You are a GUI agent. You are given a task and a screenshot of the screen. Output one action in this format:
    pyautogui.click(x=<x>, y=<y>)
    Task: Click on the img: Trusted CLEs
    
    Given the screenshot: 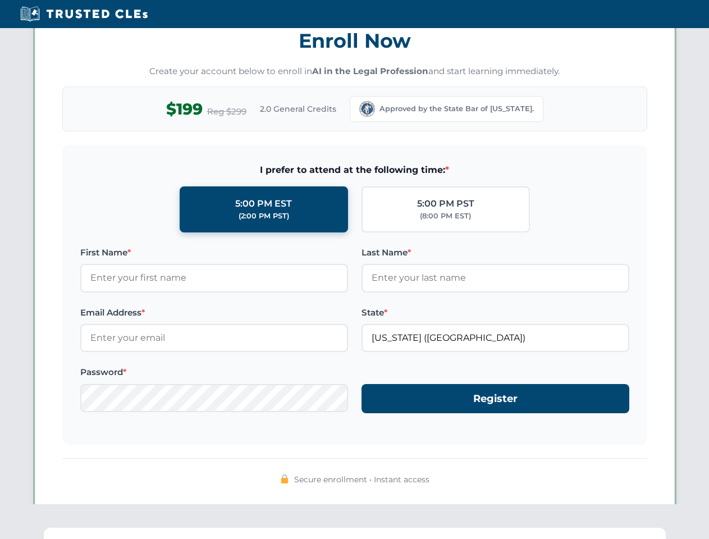 What is the action you would take?
    pyautogui.click(x=84, y=14)
    